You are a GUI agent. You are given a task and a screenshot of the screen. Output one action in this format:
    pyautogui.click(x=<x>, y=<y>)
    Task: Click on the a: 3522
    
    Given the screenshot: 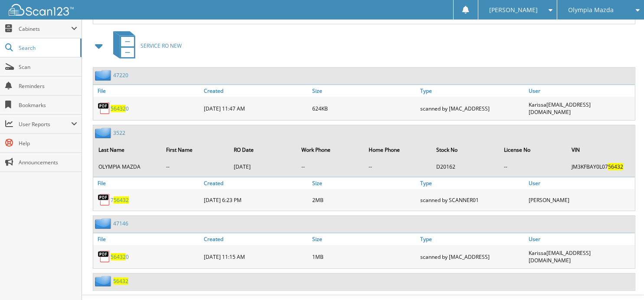 What is the action you would take?
    pyautogui.click(x=119, y=133)
    